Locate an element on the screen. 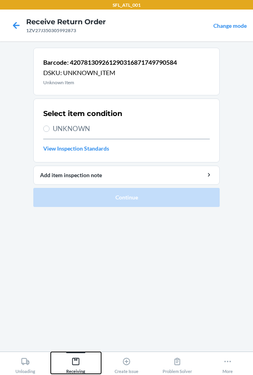 The width and height of the screenshot is (253, 375). span: UNKNOWN is located at coordinates (131, 129).